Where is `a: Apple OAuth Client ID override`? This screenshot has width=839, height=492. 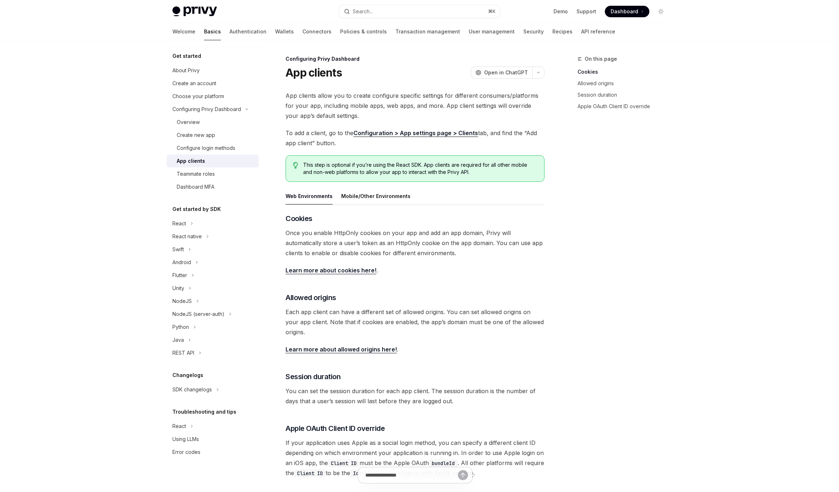 a: Apple OAuth Client ID override is located at coordinates (625, 106).